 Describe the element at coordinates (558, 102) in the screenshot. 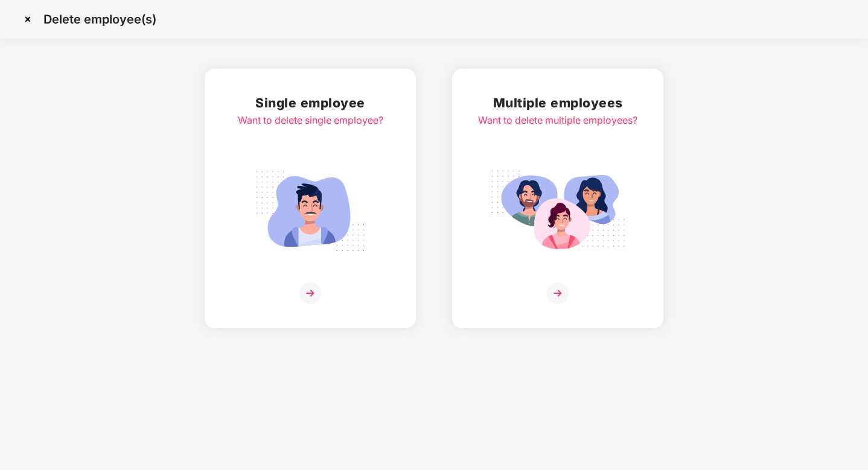

I see `h2: Multiple employees` at that location.